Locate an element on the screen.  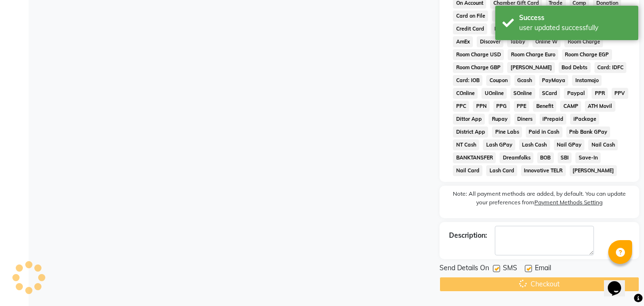
span: UOnline is located at coordinates (493, 93).